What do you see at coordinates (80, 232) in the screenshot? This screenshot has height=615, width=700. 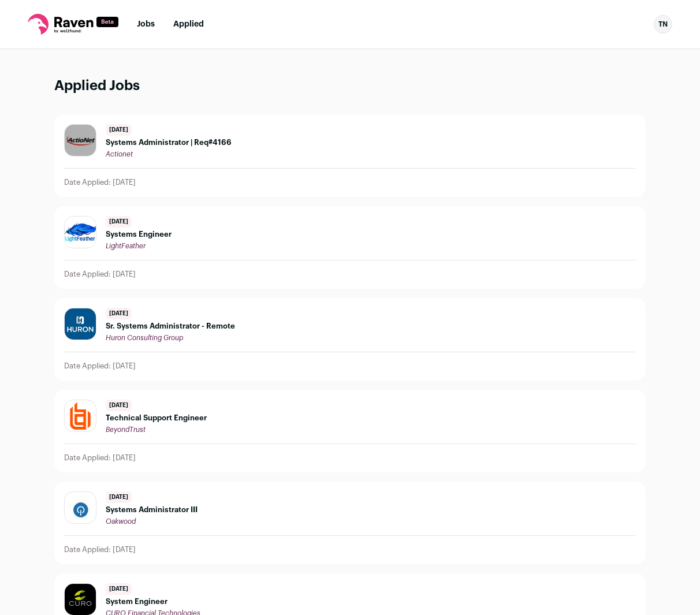 I see `img: e9fb672b5809cd6ef50ecb10bda63f891f71a8aecc13597bb464101ea8c3cd75.jpg` at bounding box center [80, 232].